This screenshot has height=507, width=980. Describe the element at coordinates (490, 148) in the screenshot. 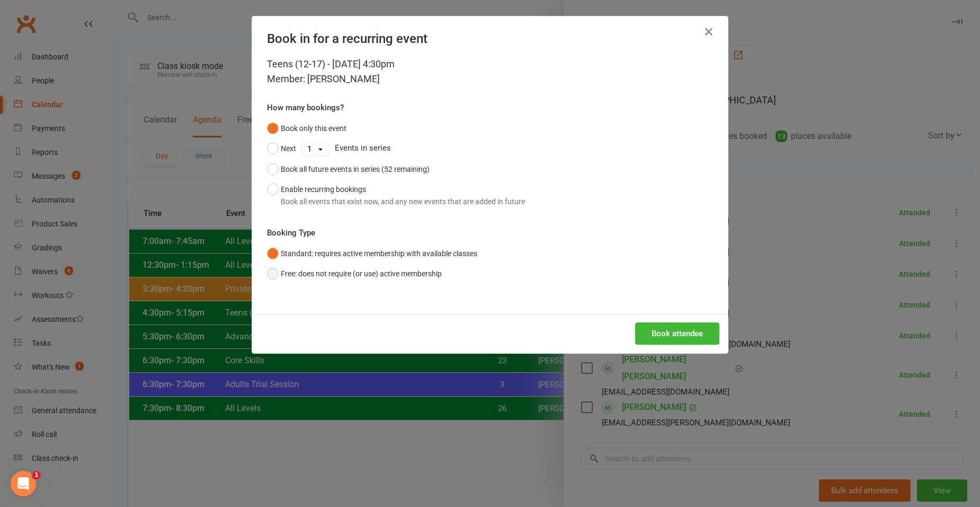

I see `div: Events in series` at that location.